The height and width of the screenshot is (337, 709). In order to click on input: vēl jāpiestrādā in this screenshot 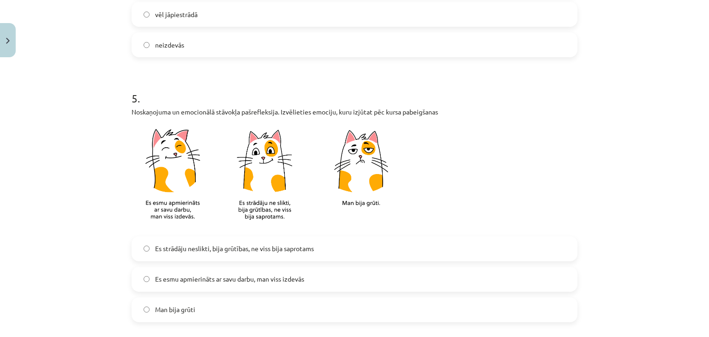, I will do `click(146, 14)`.